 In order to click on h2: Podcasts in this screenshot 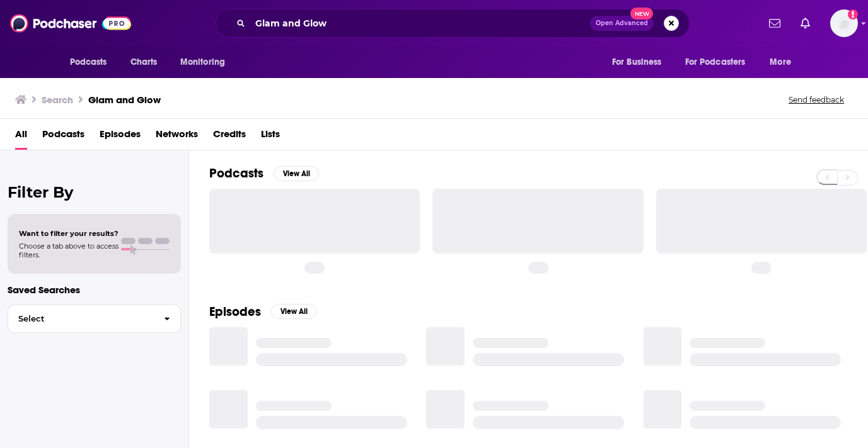, I will do `click(236, 173)`.